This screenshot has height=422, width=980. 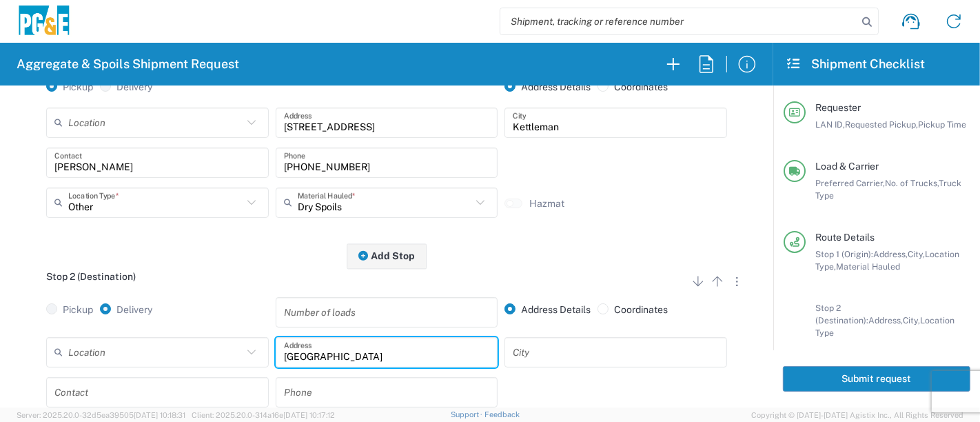 I want to click on span: Load & Carrier, so click(x=847, y=166).